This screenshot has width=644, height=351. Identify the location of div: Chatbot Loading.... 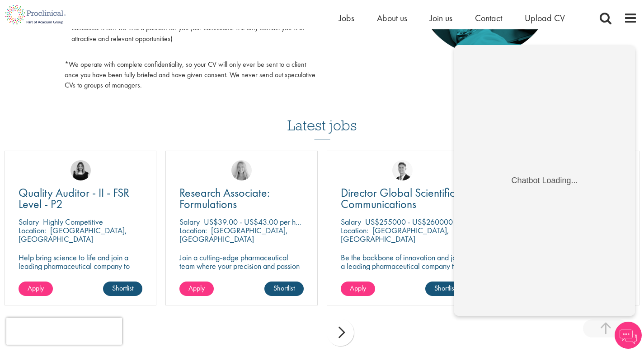
(90, 136).